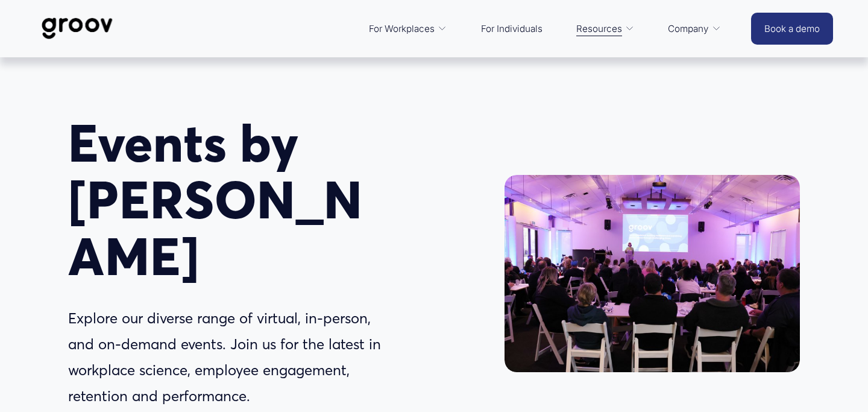  Describe the element at coordinates (512, 28) in the screenshot. I see `a: For Individuals` at that location.